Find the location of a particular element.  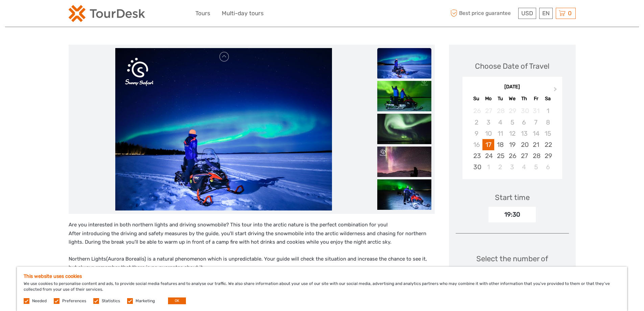

label: Preferences is located at coordinates (74, 301).